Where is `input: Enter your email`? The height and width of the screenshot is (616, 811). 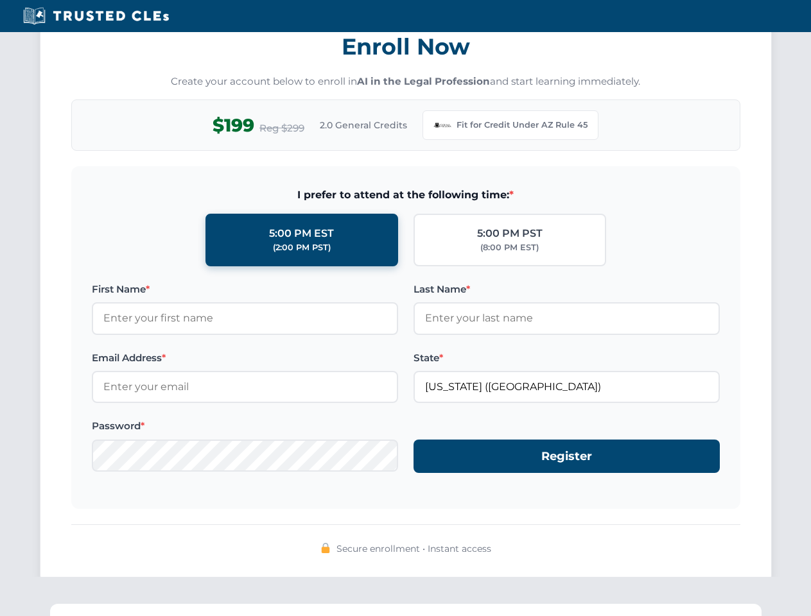
input: Enter your email is located at coordinates (245, 387).